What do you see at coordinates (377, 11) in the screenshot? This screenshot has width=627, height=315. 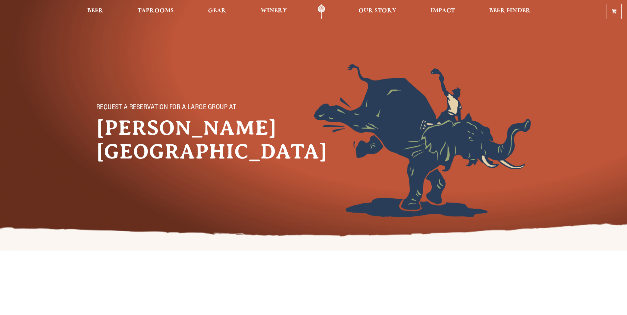 I see `span: Our Story` at bounding box center [377, 11].